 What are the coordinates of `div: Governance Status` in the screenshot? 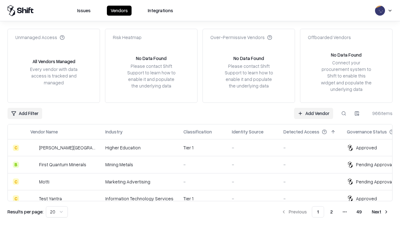 It's located at (366, 131).